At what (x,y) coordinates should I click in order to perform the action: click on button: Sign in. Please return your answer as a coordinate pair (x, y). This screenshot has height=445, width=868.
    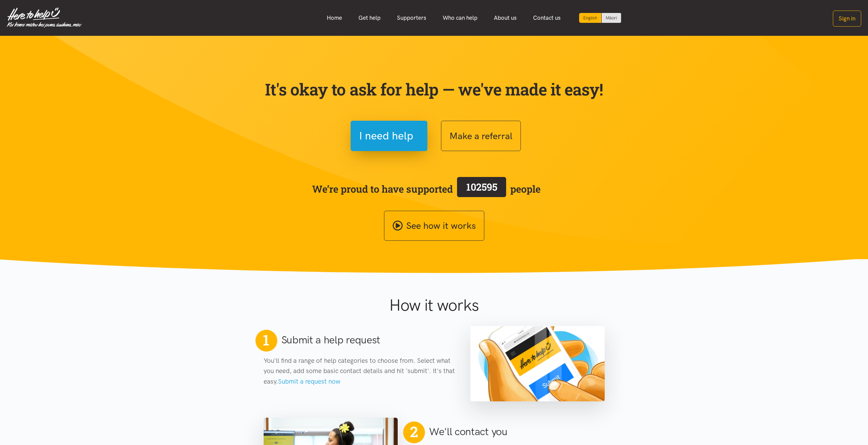
    Looking at the image, I should click on (847, 19).